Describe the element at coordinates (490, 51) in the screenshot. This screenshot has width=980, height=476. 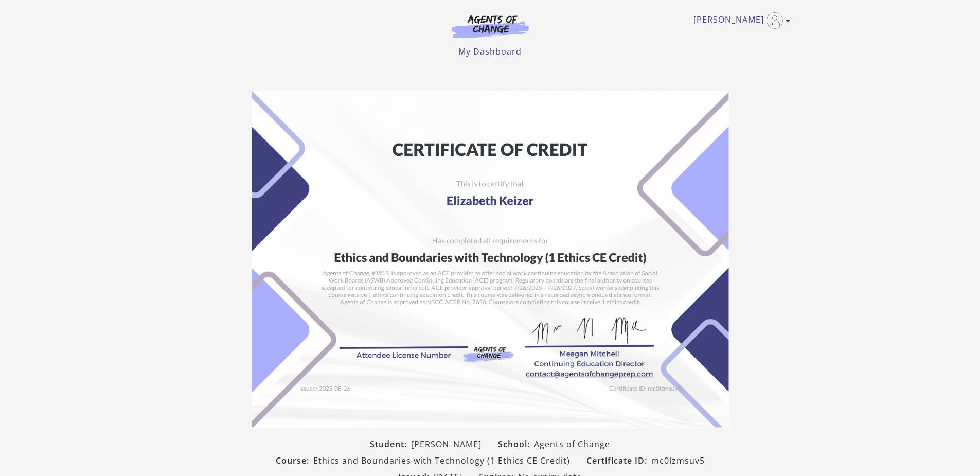
I see `a: My Dashboard` at that location.